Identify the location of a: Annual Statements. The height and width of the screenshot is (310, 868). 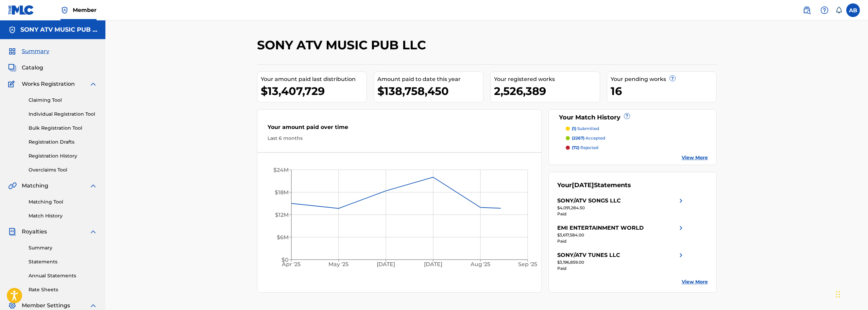
(63, 276).